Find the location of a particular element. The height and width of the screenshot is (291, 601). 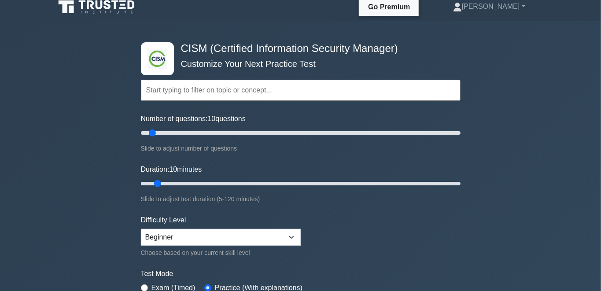

label: Number of questions: questions is located at coordinates (193, 119).